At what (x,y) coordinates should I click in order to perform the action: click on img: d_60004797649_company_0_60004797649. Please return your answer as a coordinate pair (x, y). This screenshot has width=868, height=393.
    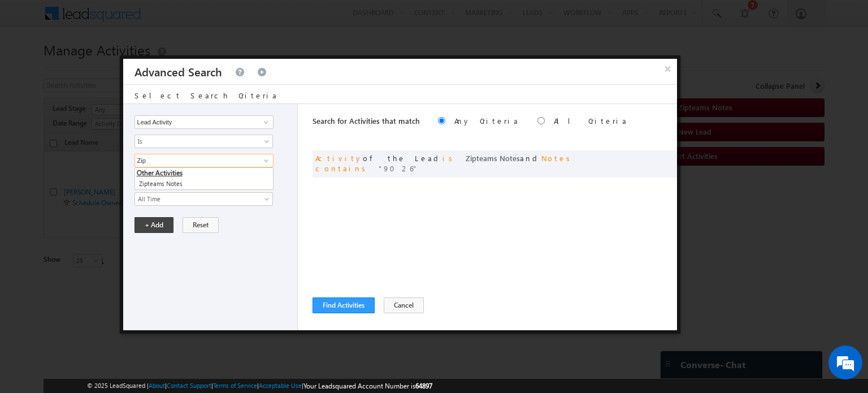
    Looking at the image, I should click on (33, 67).